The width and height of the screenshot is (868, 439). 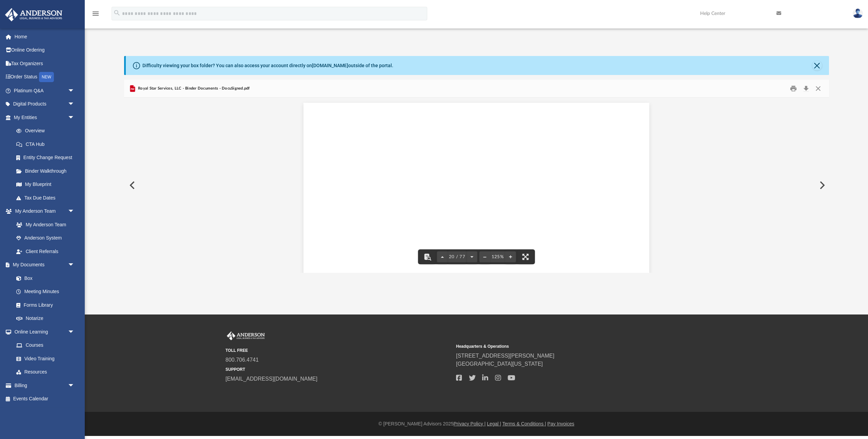 I want to click on button: Next page, so click(x=472, y=257).